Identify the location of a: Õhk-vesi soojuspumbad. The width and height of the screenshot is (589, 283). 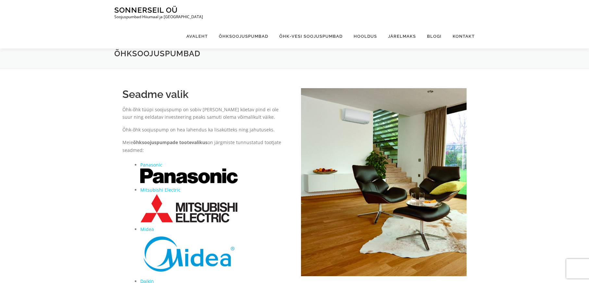
(311, 36).